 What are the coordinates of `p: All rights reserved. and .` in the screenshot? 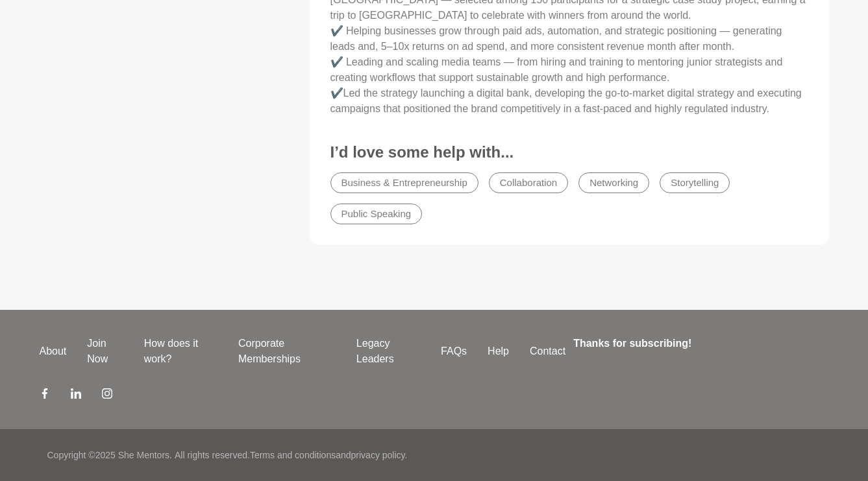 It's located at (291, 455).